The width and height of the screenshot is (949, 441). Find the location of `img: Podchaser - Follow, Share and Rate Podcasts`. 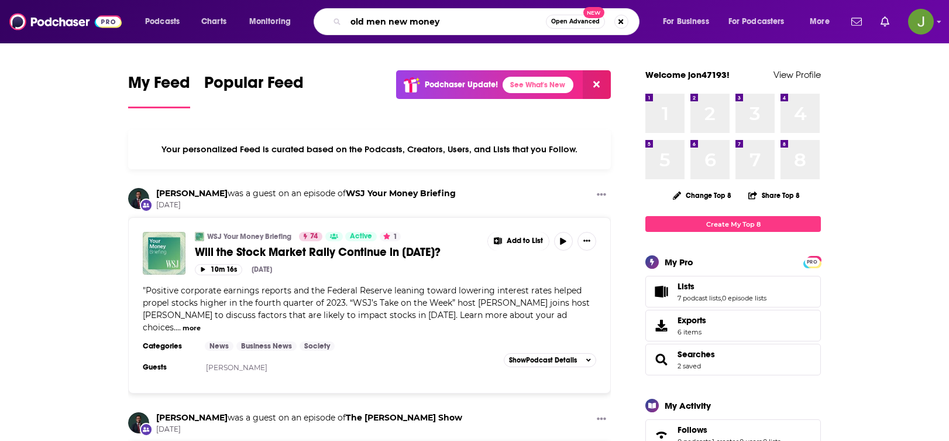

img: Podchaser - Follow, Share and Rate Podcasts is located at coordinates (66, 22).